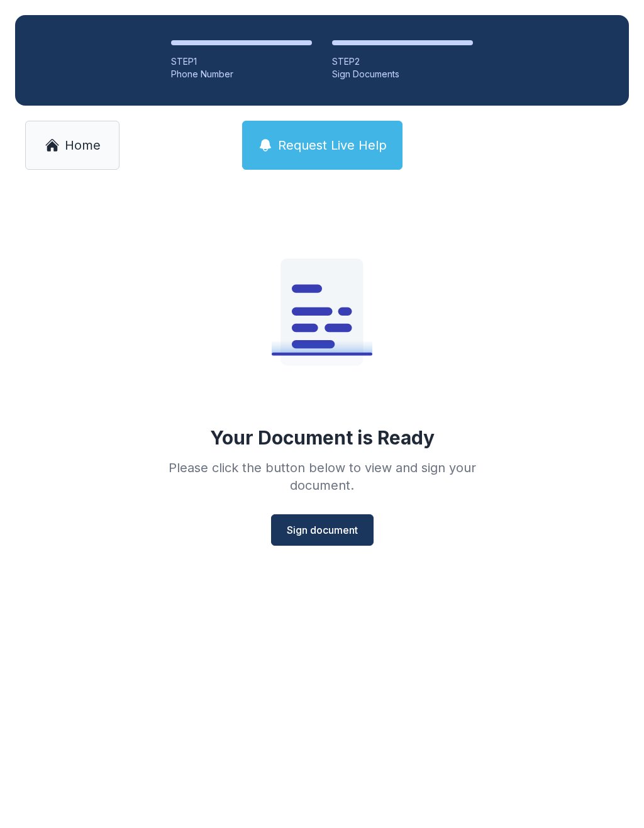  What do you see at coordinates (403, 62) in the screenshot?
I see `div: STEP 2` at bounding box center [403, 62].